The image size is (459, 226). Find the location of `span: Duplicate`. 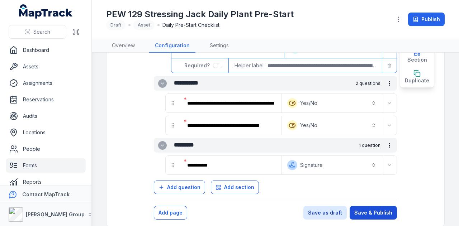

span: Duplicate is located at coordinates (417, 81).